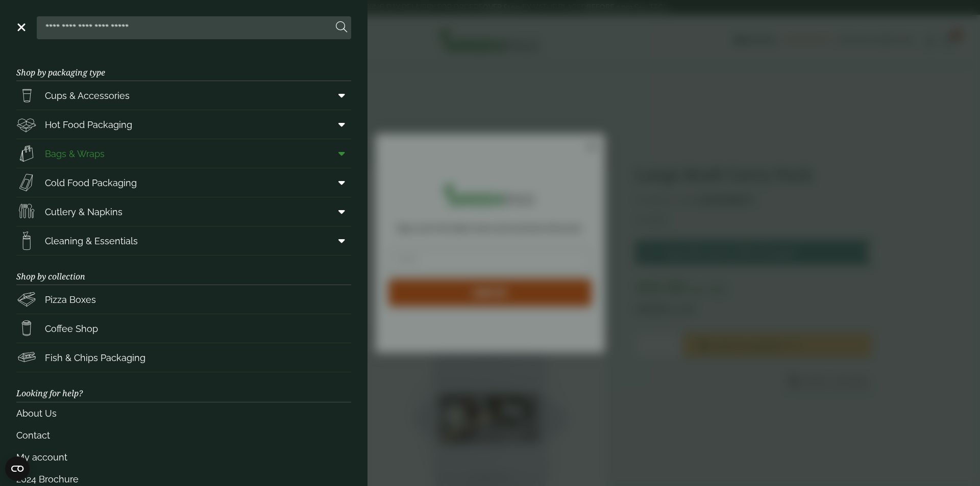 Image resolution: width=980 pixels, height=486 pixels. Describe the element at coordinates (184, 211) in the screenshot. I see `a: Cutlery & Napkins` at that location.